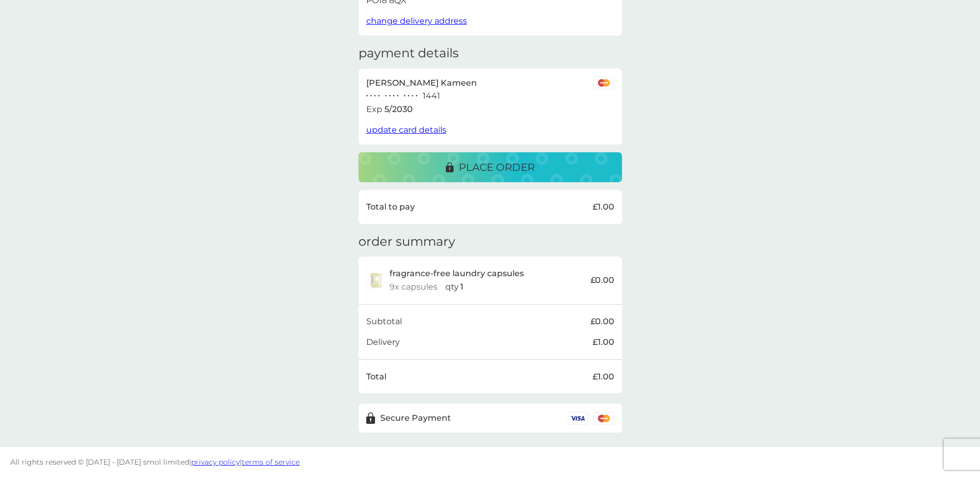 The image size is (980, 477). What do you see at coordinates (406, 242) in the screenshot?
I see `h3: order summary` at bounding box center [406, 242].